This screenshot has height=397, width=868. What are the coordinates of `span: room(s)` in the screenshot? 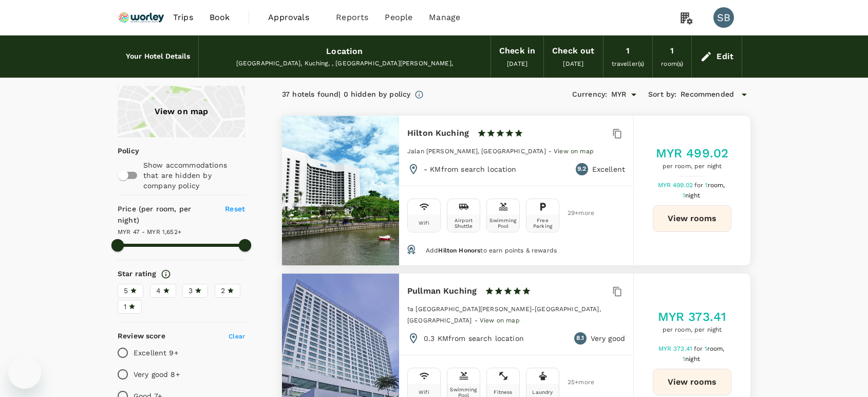 It's located at (671, 63).